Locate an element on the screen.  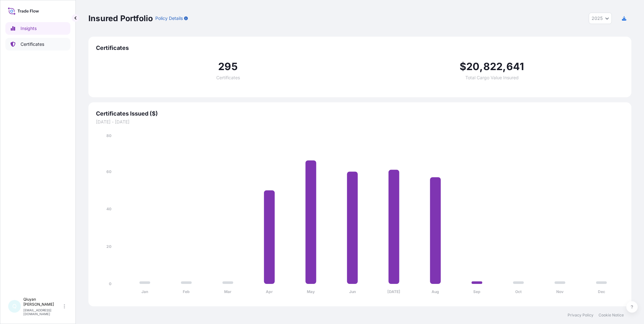
p: Insured Portfolio is located at coordinates (121, 18).